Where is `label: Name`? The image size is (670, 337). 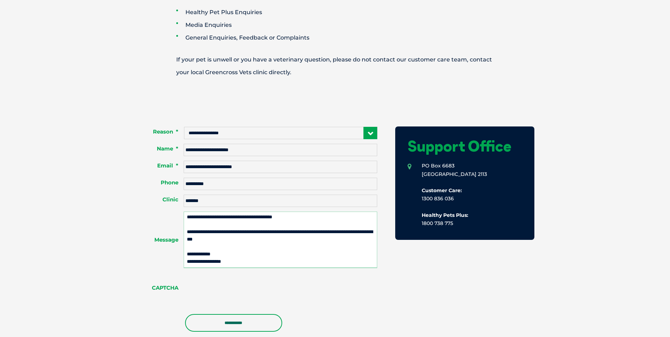
label: Name is located at coordinates (160, 149).